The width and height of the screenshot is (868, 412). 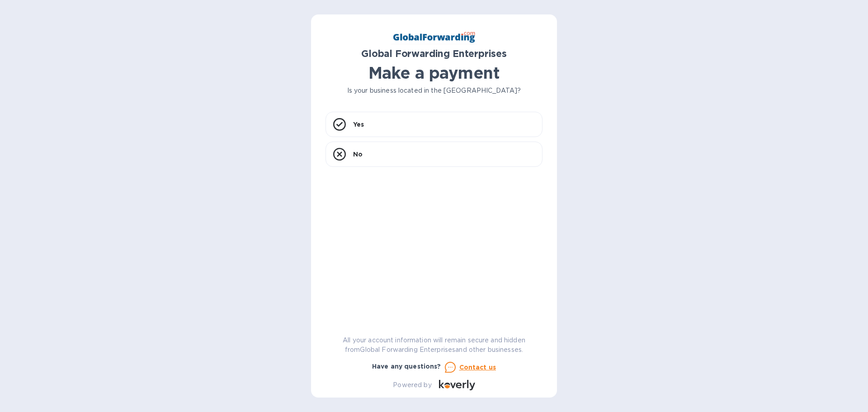 What do you see at coordinates (434, 345) in the screenshot?
I see `p: All your account information will remain secure and hidden from Global Forwarding Enterprises and...` at bounding box center [434, 345].